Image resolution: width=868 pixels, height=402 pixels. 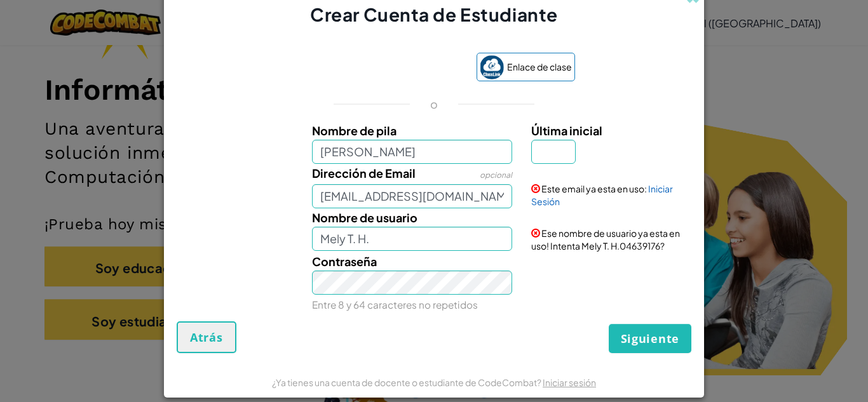 What do you see at coordinates (650, 338) in the screenshot?
I see `span: Siguiente` at bounding box center [650, 338].